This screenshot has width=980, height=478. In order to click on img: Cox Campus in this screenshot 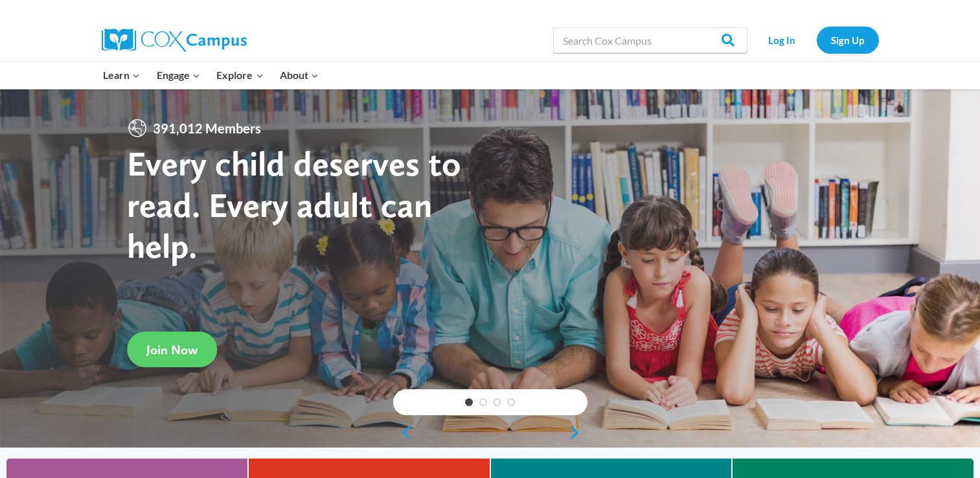, I will do `click(174, 40)`.